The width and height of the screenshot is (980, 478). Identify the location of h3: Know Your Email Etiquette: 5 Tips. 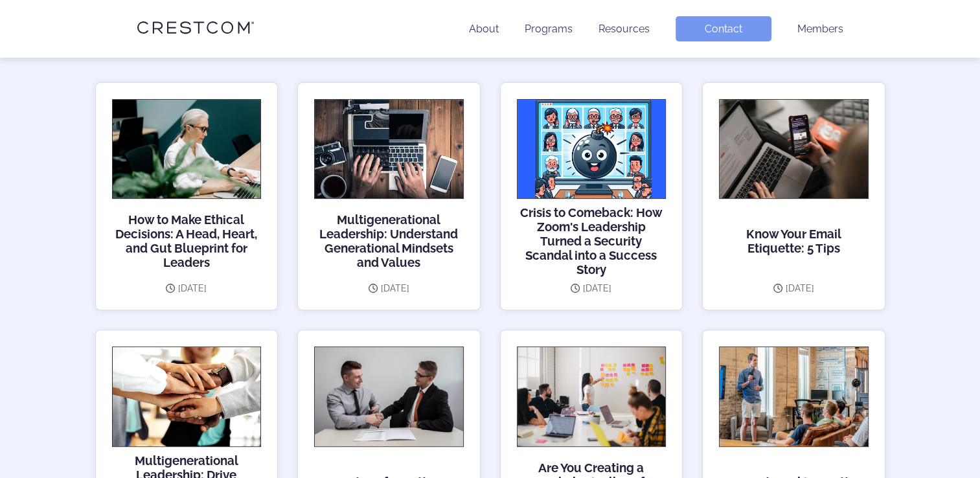
(793, 241).